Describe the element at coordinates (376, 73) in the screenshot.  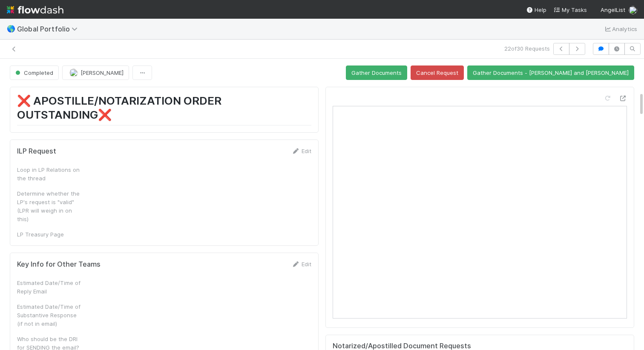
I see `button: Gather Documents` at that location.